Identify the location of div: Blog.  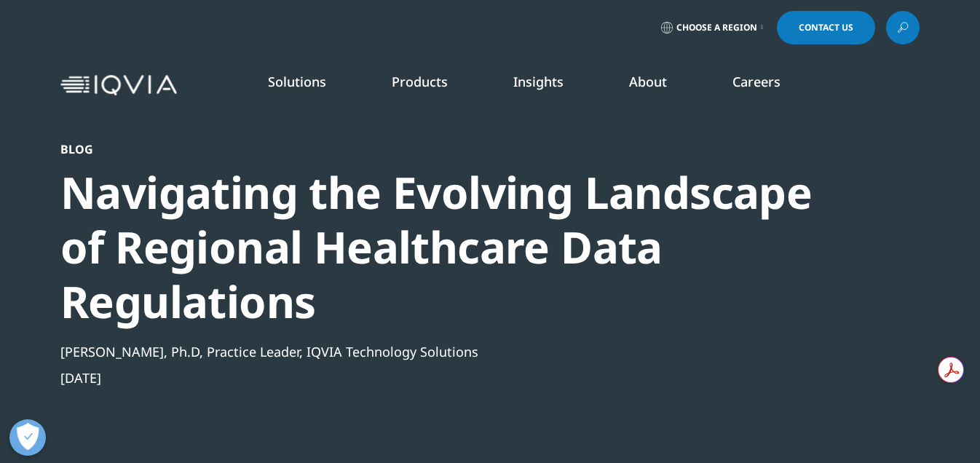
(451, 149).